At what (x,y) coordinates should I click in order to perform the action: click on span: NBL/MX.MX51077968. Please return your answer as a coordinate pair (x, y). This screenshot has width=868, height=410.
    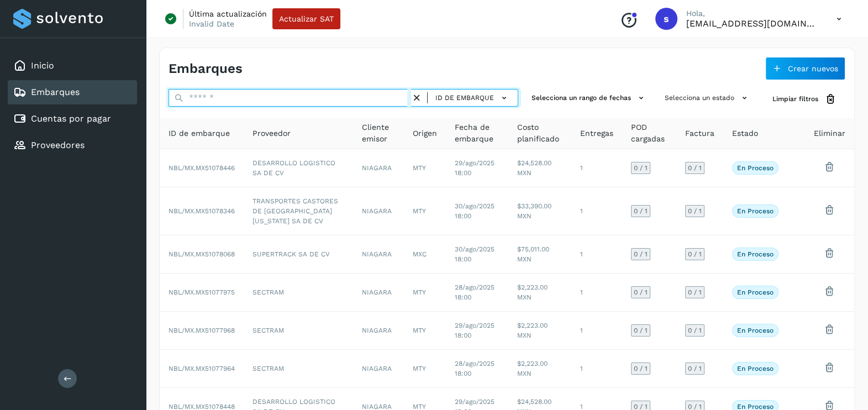
    Looking at the image, I should click on (202, 331).